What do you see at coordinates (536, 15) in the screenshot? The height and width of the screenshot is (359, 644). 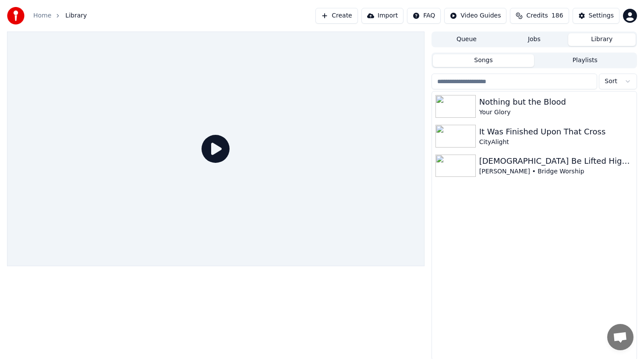 I see `span: Credits` at bounding box center [536, 15].